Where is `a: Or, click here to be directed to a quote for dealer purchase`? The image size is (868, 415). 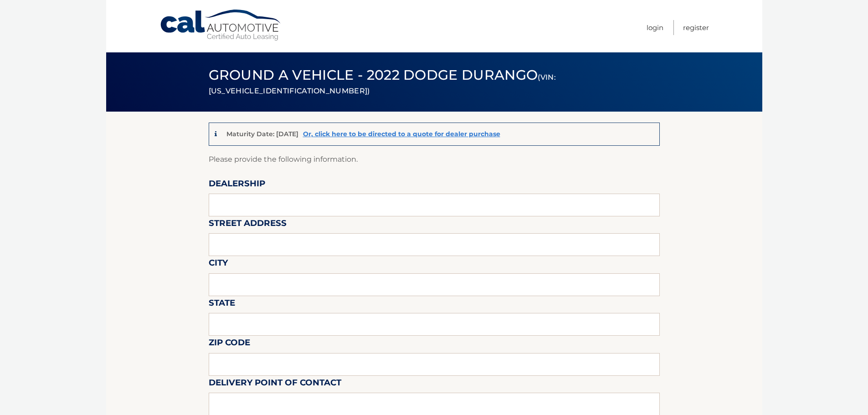 a: Or, click here to be directed to a quote for dealer purchase is located at coordinates (401, 134).